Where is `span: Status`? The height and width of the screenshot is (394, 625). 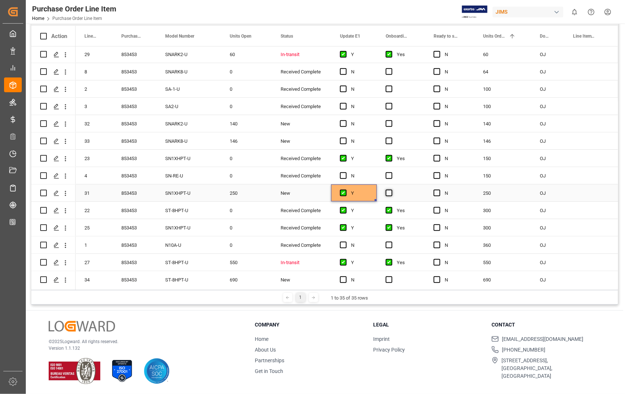
span: Status is located at coordinates (287, 36).